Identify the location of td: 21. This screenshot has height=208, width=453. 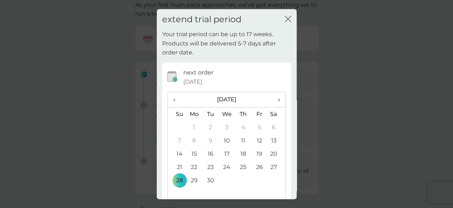
(177, 167).